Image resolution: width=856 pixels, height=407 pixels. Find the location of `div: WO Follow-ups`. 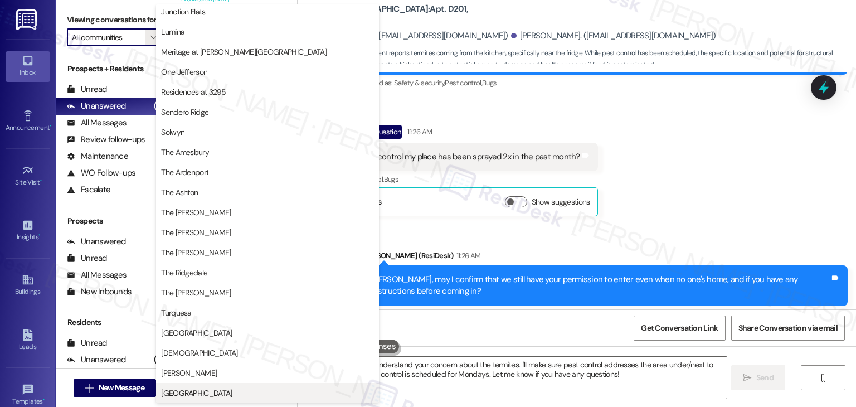

div: WO Follow-ups is located at coordinates (101, 173).